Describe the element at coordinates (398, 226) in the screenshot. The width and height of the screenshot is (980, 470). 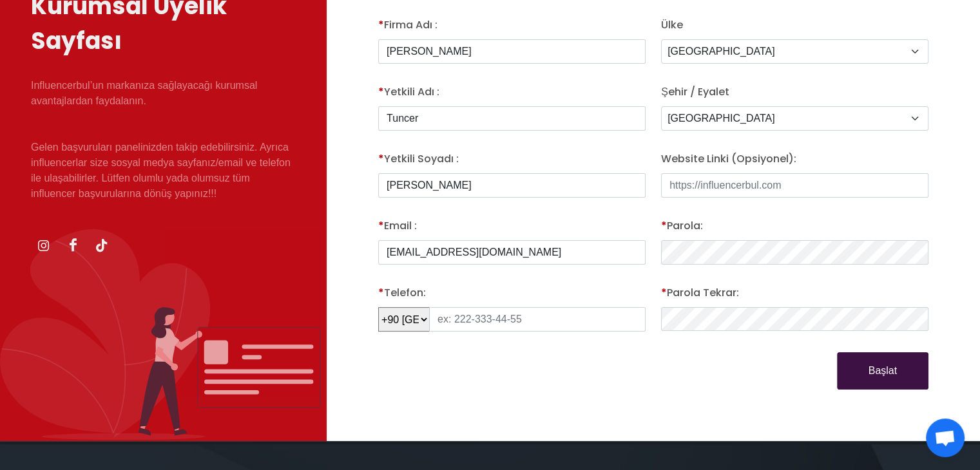
I see `label: Email :` at that location.